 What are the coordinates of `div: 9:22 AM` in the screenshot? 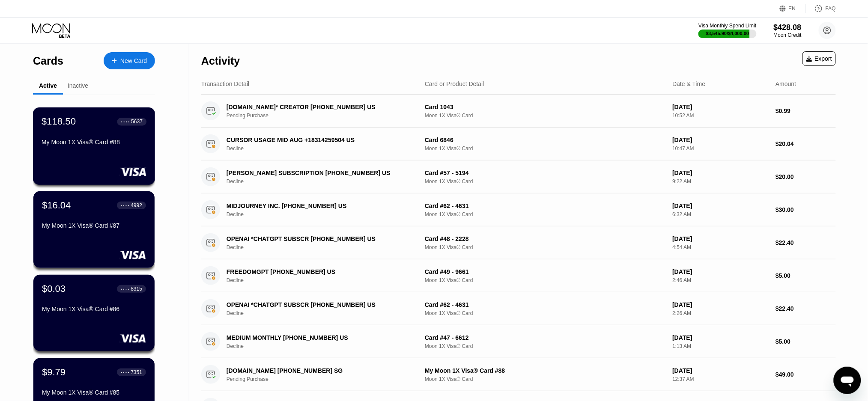 It's located at (720, 181).